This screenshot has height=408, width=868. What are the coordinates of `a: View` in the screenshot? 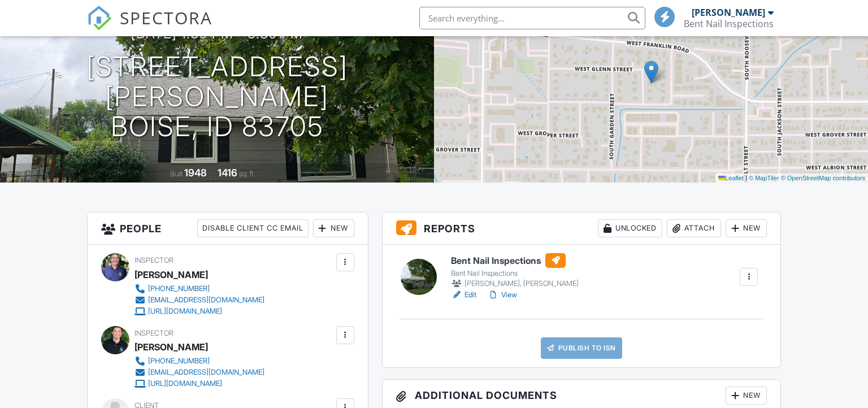 It's located at (502, 295).